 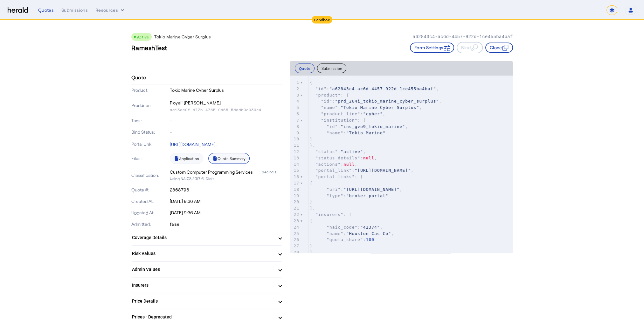 I want to click on button: Bind, so click(x=469, y=48).